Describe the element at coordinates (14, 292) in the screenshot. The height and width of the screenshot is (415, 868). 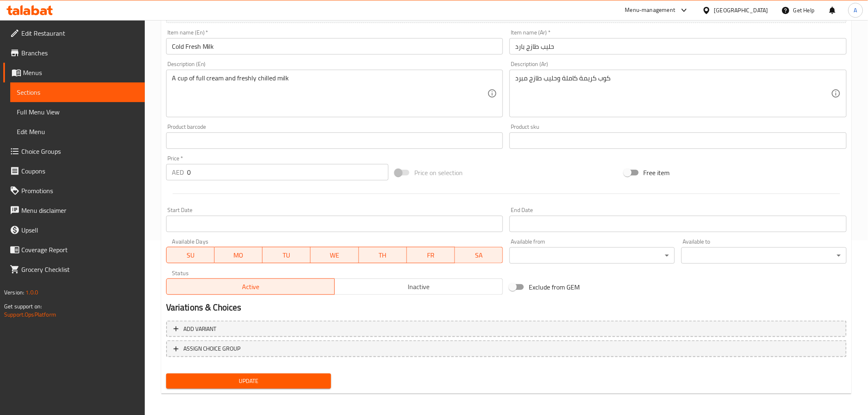
I see `span: Version:` at that location.